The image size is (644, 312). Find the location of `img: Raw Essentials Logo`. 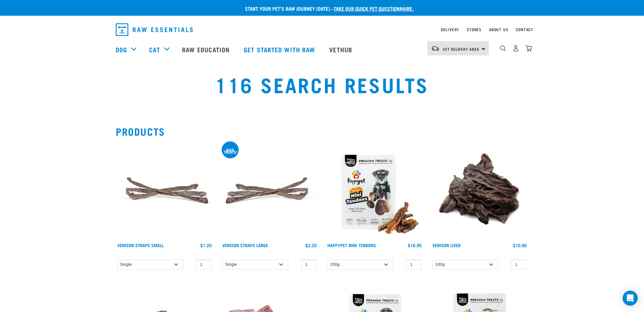

img: Raw Essentials Logo is located at coordinates (154, 30).